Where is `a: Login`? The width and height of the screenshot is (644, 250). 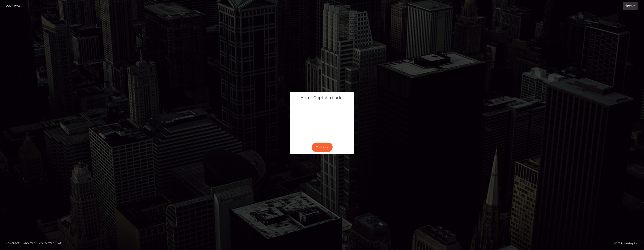 a: Login is located at coordinates (630, 6).